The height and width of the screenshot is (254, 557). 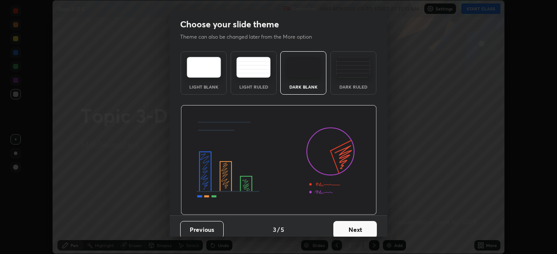 I want to click on img: darkThemeBanner.d06ce4a2.svg, so click(x=278, y=160).